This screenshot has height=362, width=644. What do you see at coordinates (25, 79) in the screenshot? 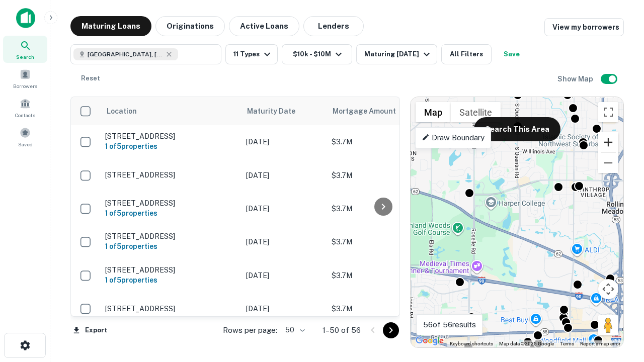
I see `div: Borrowers` at bounding box center [25, 79].